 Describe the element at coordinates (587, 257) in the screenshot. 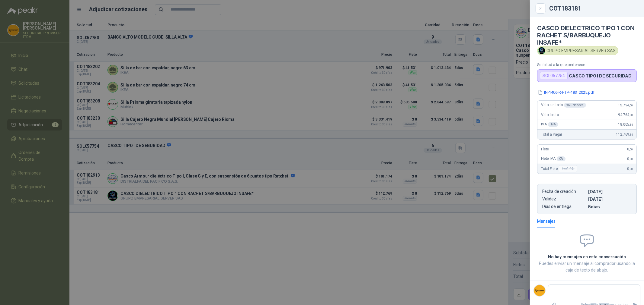

I see `h2: No hay mensajes en esta conversación` at that location.